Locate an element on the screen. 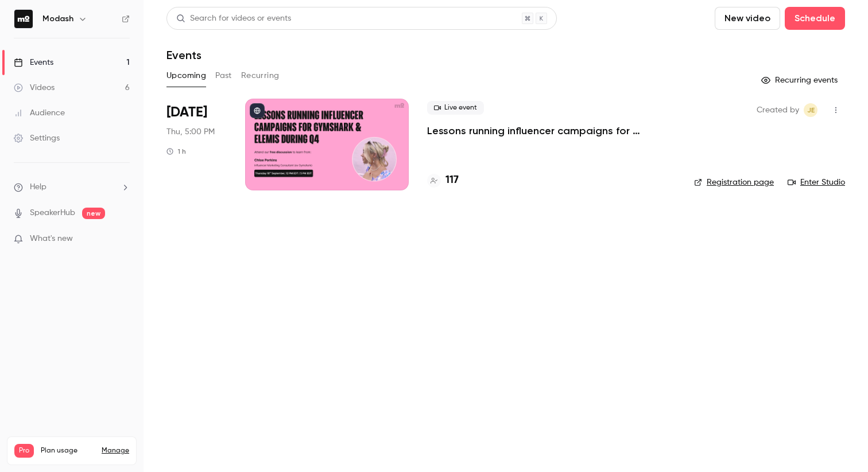 The image size is (868, 472). span: JE is located at coordinates (810, 110).